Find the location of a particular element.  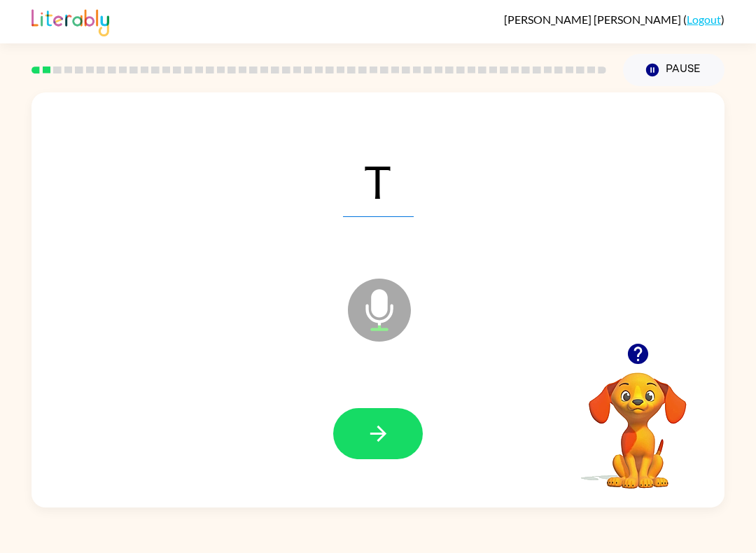

span: T is located at coordinates (378, 180).